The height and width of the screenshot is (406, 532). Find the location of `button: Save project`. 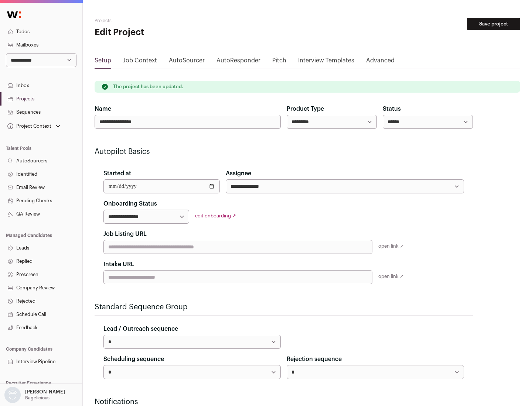

button: Save project is located at coordinates (494, 24).